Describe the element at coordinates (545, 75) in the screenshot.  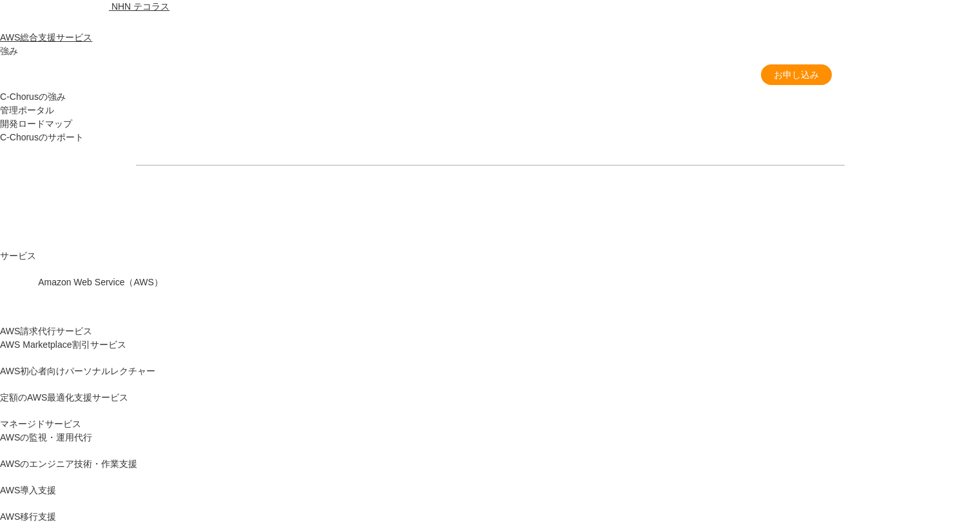
I see `a: 特長・メリット` at that location.